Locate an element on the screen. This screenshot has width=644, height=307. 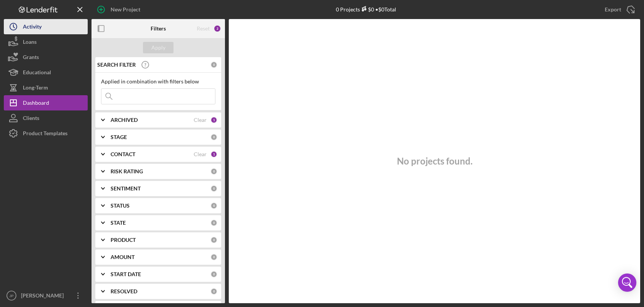
button: Grants is located at coordinates (46, 57).